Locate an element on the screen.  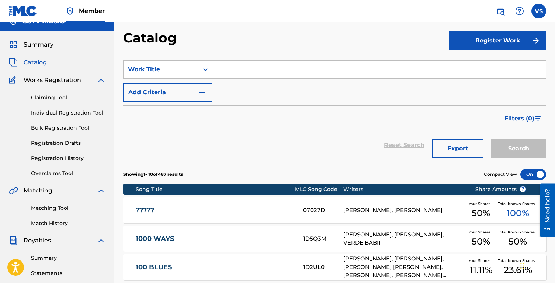
p: Showing 1 - 10 of 487 results is located at coordinates (153, 174).